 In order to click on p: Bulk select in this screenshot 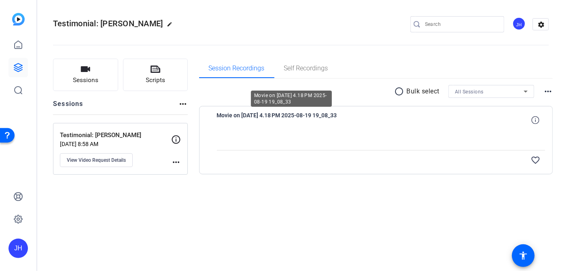, I will do `click(424, 92)`.